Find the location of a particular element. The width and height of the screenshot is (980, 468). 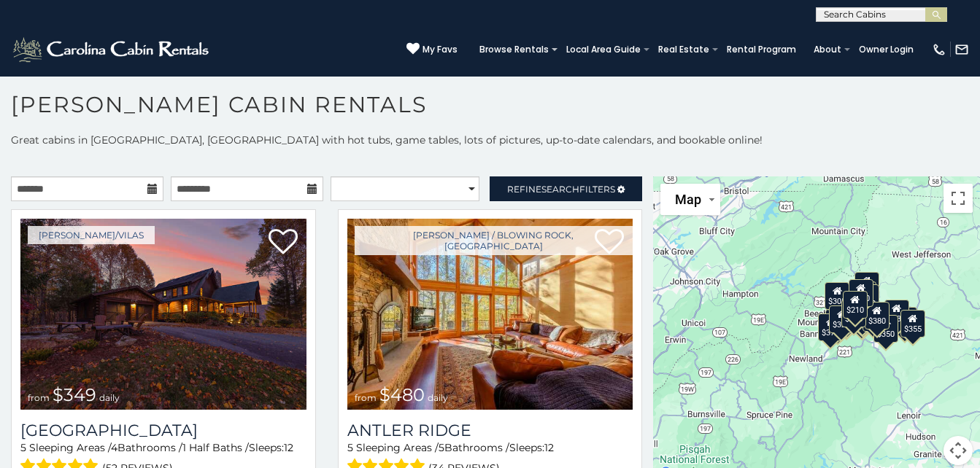

span: Map is located at coordinates (688, 199).